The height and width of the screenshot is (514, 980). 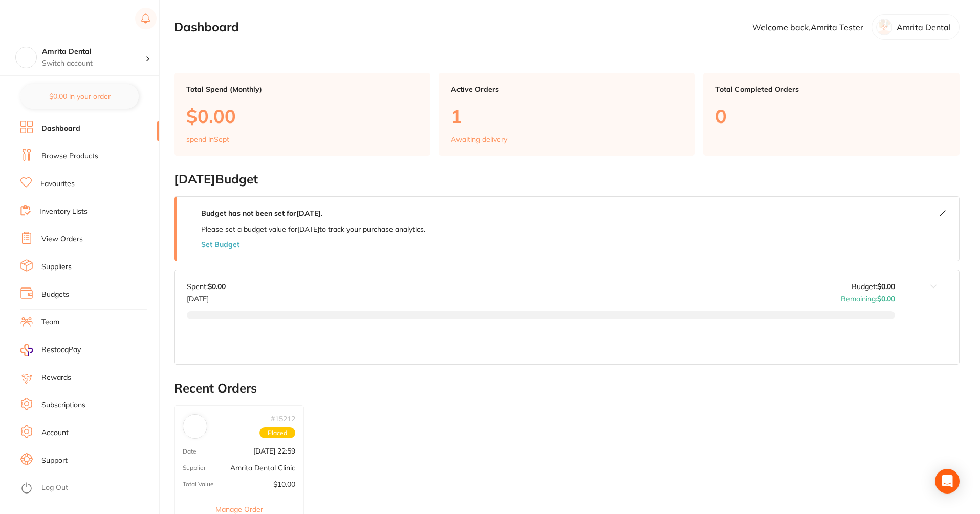 I want to click on button: Set Budget, so click(x=220, y=244).